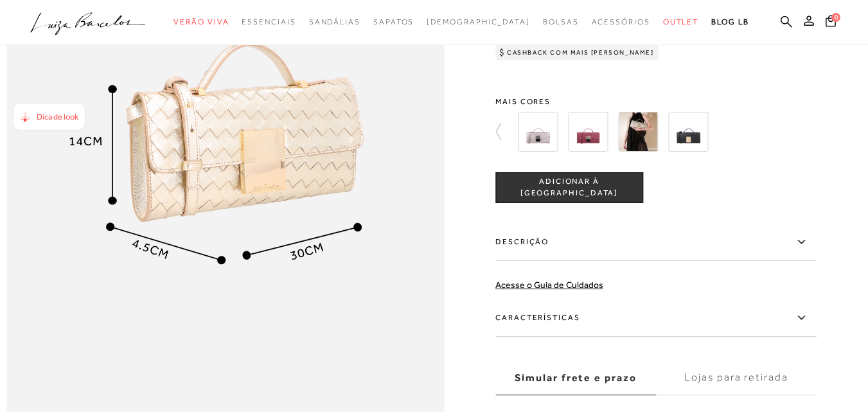 The height and width of the screenshot is (412, 868). I want to click on span: Outlet, so click(681, 22).